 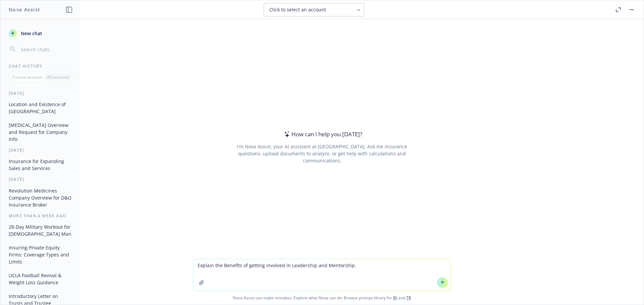 What do you see at coordinates (25, 10) in the screenshot?
I see `h1: Nova Assist` at bounding box center [25, 10].